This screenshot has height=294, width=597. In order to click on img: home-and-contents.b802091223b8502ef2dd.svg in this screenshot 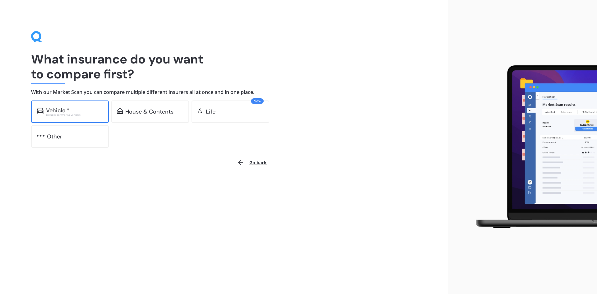, I will do `click(120, 111)`.